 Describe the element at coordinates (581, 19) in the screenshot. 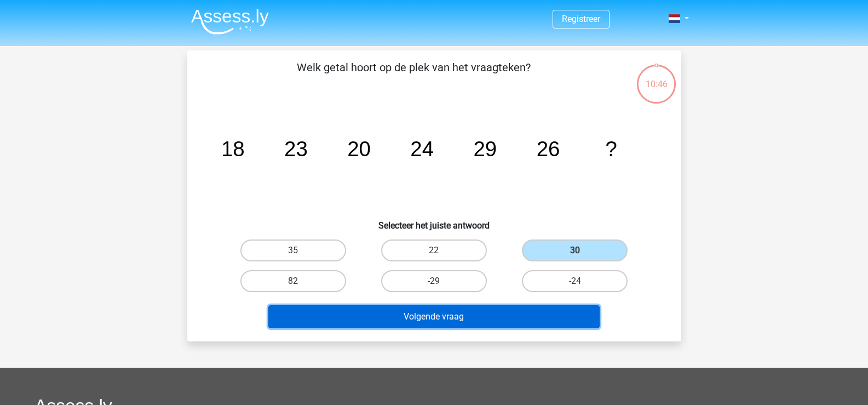

I see `a: Registreer` at that location.